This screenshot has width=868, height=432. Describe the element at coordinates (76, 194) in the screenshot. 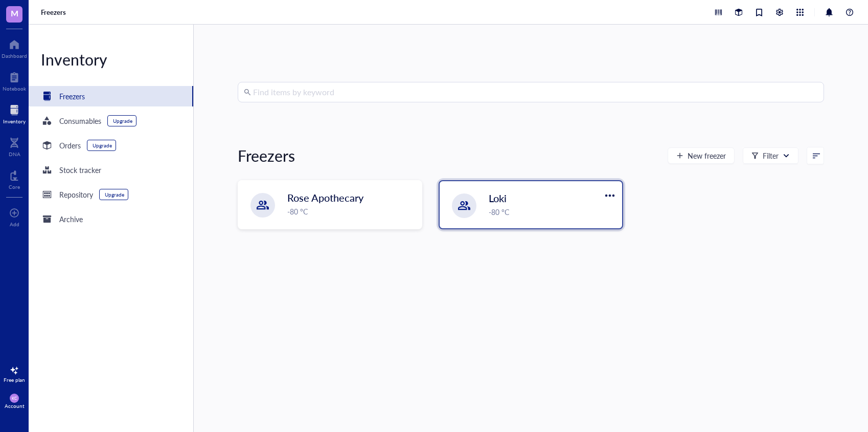

I see `div: Repository` at that location.